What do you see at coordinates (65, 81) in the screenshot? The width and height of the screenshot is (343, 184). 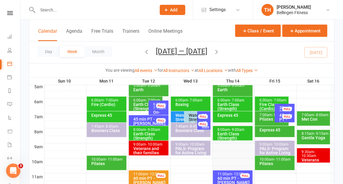 I see `th: Sun 10` at bounding box center [65, 81].